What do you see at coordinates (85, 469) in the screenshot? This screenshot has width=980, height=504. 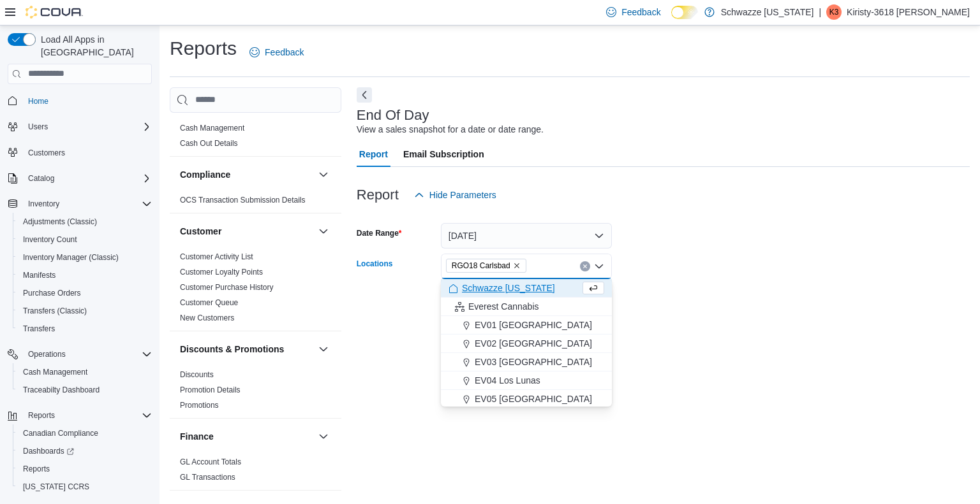 I see `button: Reports` at bounding box center [85, 469].